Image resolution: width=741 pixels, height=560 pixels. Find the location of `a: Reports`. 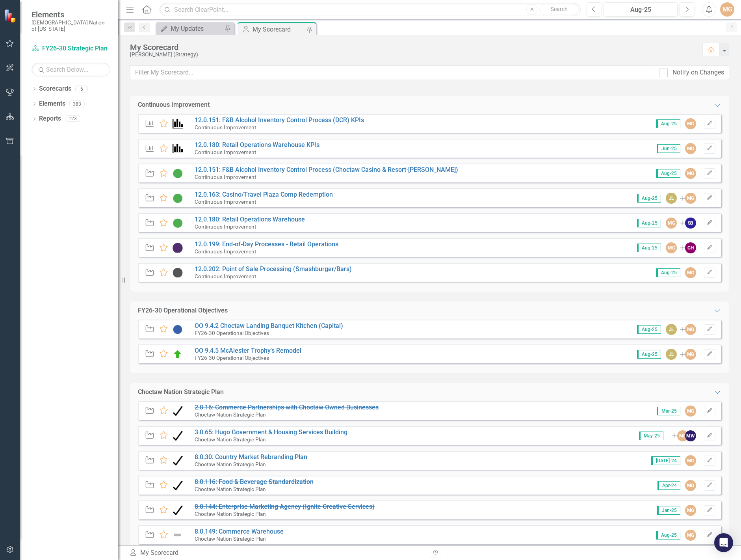

a: Reports is located at coordinates (50, 118).